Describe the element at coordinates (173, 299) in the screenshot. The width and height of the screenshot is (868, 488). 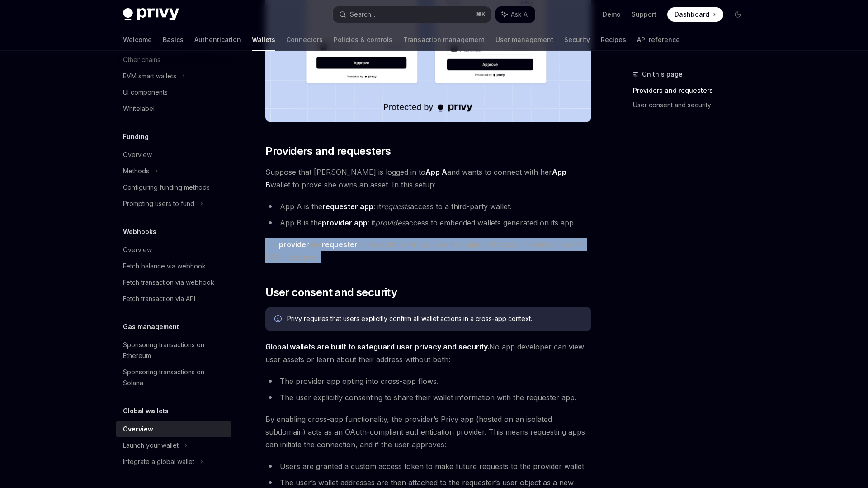
I see `a: Fetch transaction via API` at that location.